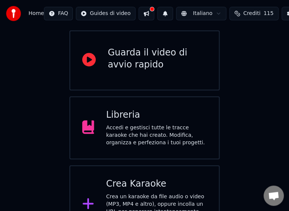 The width and height of the screenshot is (289, 211). I want to click on span: Home, so click(36, 14).